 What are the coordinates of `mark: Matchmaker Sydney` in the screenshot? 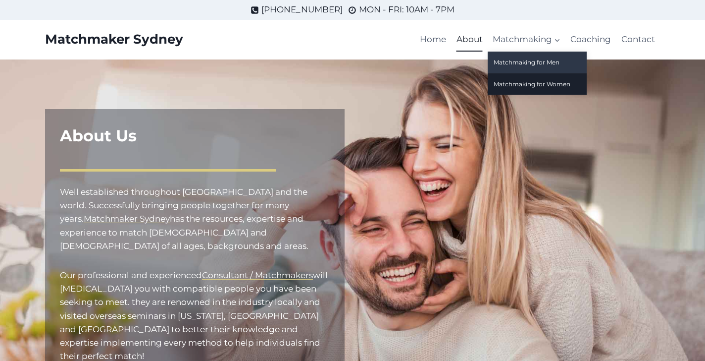 It's located at (127, 218).